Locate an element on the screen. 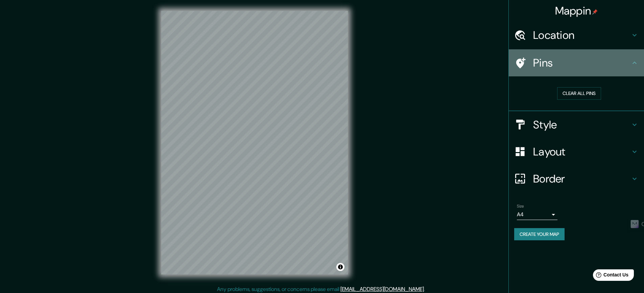 The image size is (644, 293). button: Create your map is located at coordinates (539, 234).